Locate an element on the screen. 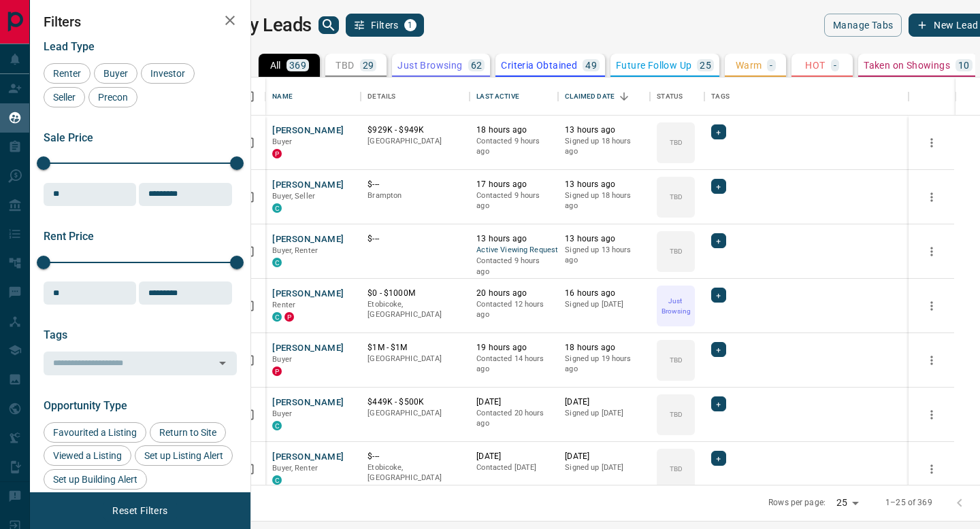 The image size is (980, 529). span: 1 is located at coordinates (410, 25).